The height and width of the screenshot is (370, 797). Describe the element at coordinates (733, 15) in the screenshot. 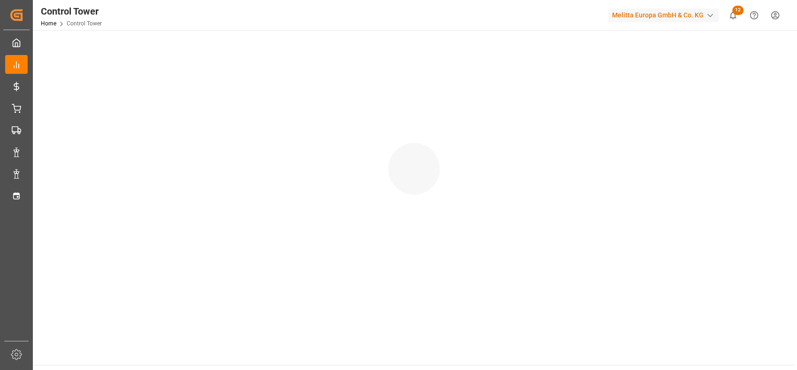

I see `button: show 12 new notifications` at that location.